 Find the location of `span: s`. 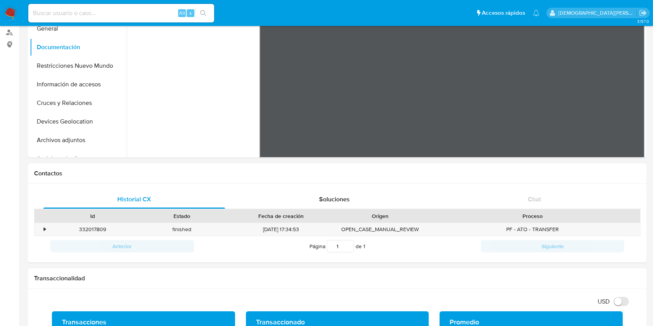

span: s is located at coordinates (190, 13).